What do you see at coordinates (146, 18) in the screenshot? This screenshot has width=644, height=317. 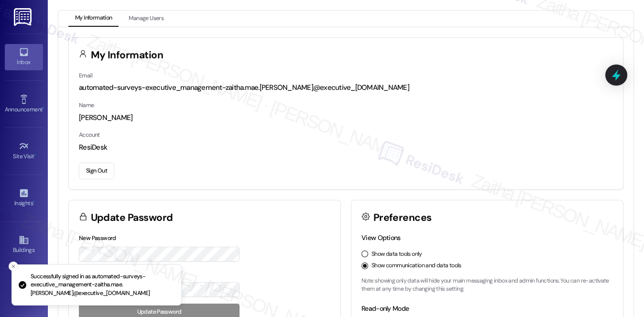 I see `button: Manage Users` at bounding box center [146, 18].